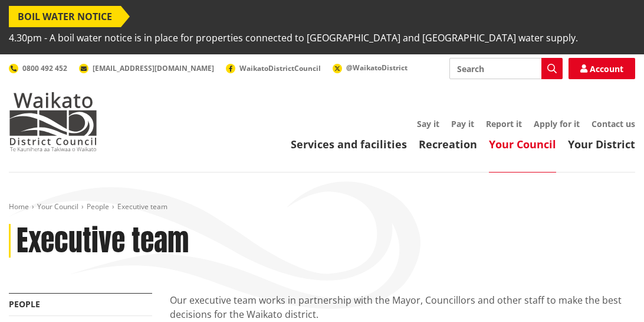  I want to click on img: Waikato District Council - Te Kaunihera aa Takiwaa o Waikato, so click(53, 122).